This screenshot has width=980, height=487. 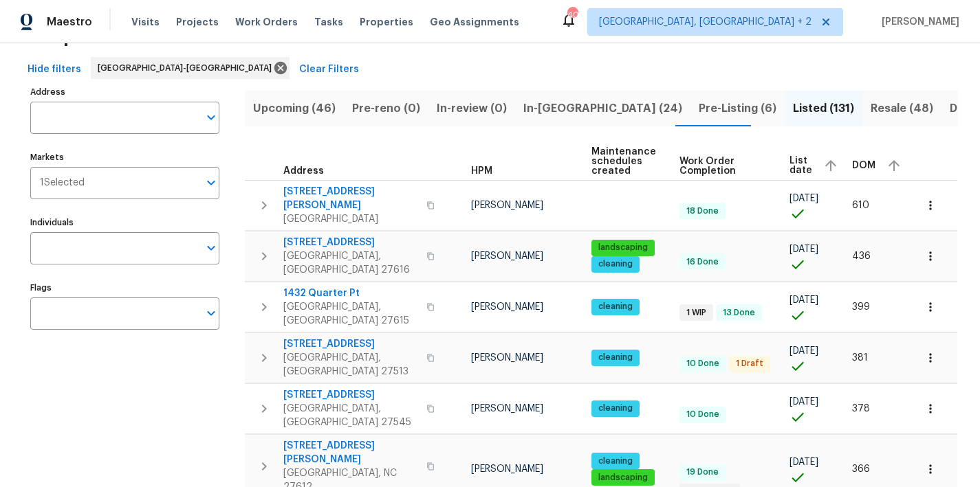 I want to click on span: 378, so click(x=861, y=409).